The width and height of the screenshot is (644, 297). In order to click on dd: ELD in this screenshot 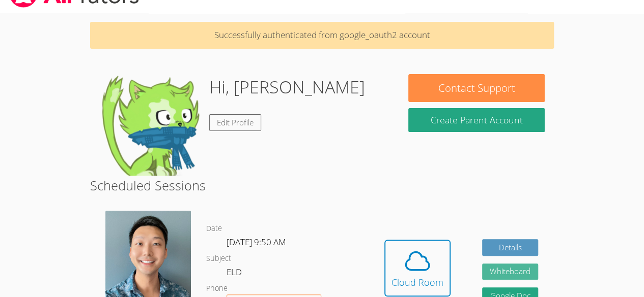, I will do `click(235, 274)`.